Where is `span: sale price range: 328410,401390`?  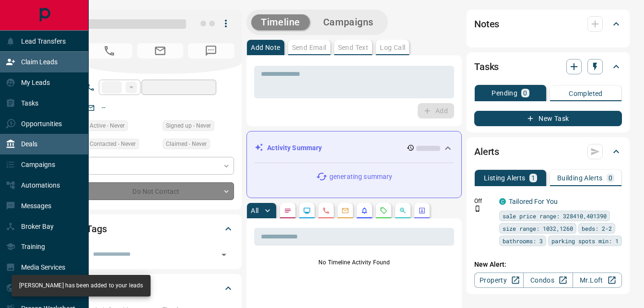
span: sale price range: 328410,401390 is located at coordinates (554, 216).